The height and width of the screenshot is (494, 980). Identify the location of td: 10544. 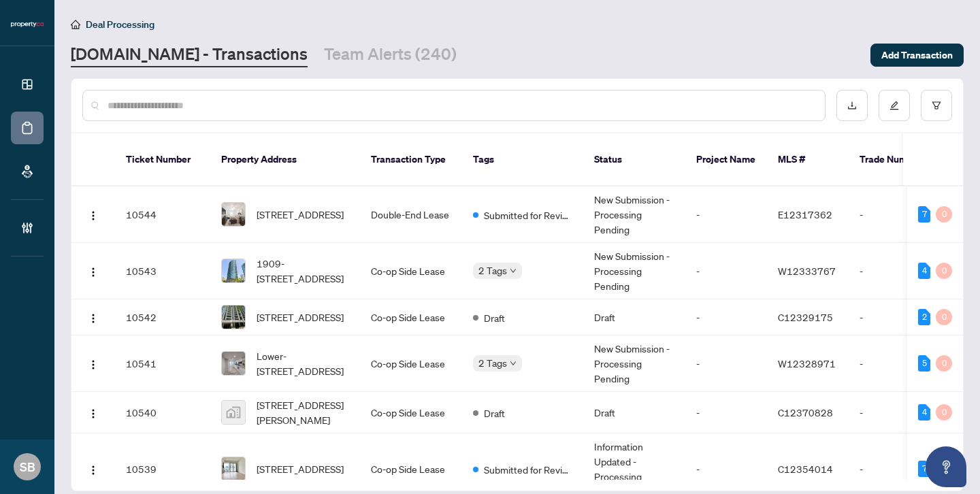
(163, 214).